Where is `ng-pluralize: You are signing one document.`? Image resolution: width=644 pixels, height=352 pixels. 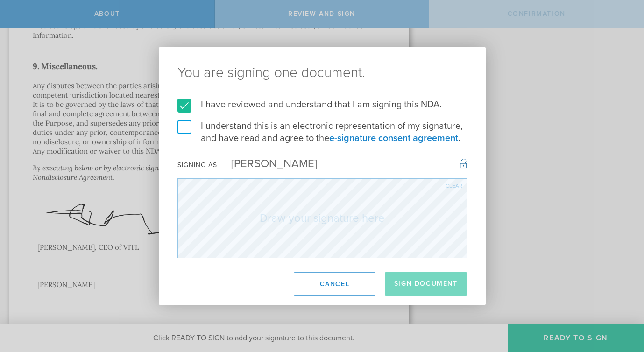
ng-pluralize: You are signing one document. is located at coordinates (322, 73).